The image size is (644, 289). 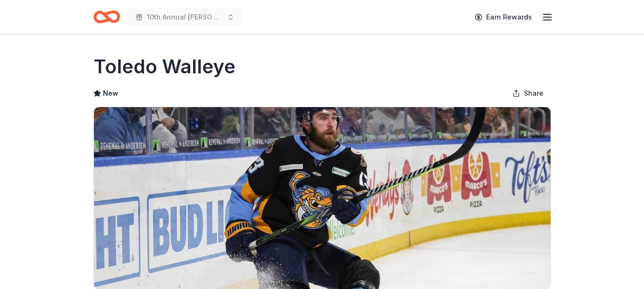 I want to click on a: Earn Rewards, so click(x=504, y=17).